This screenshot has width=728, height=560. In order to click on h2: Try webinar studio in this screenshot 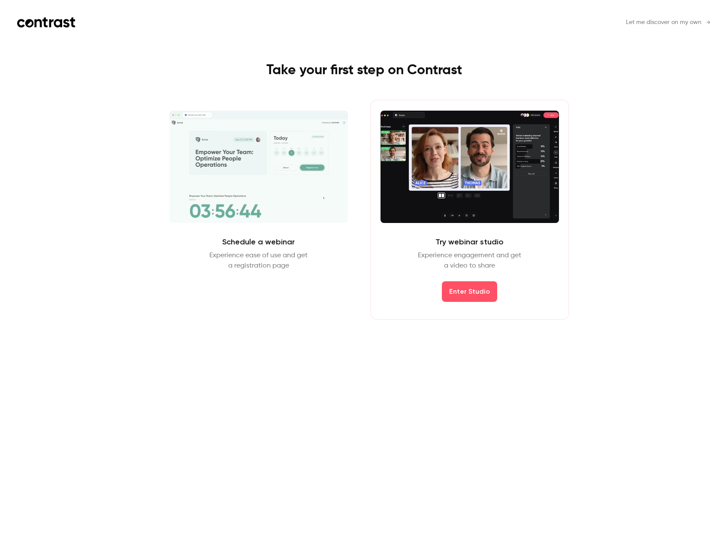, I will do `click(470, 242)`.